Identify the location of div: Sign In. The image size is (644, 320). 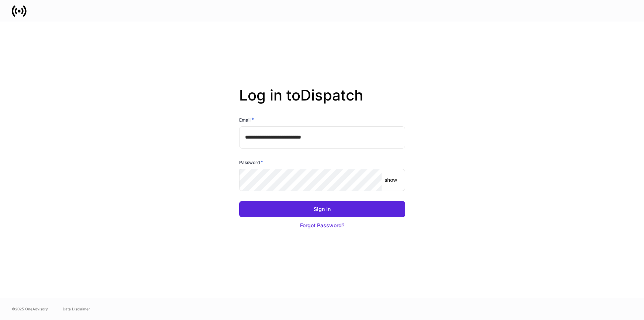
(322, 209).